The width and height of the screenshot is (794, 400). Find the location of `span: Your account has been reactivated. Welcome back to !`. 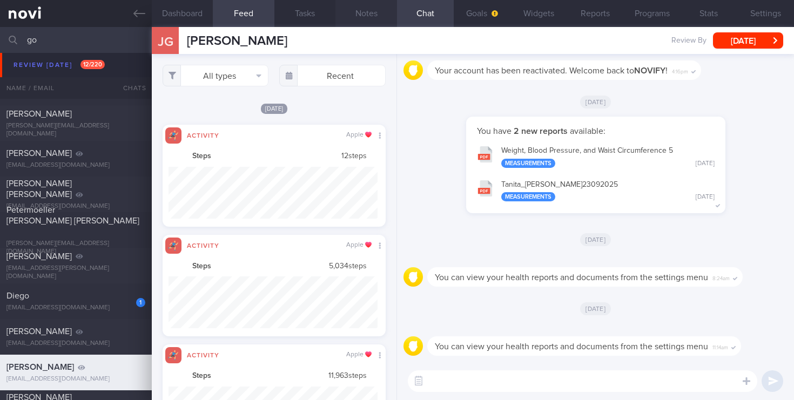

span: Your account has been reactivated. Welcome back to ! is located at coordinates (551, 71).